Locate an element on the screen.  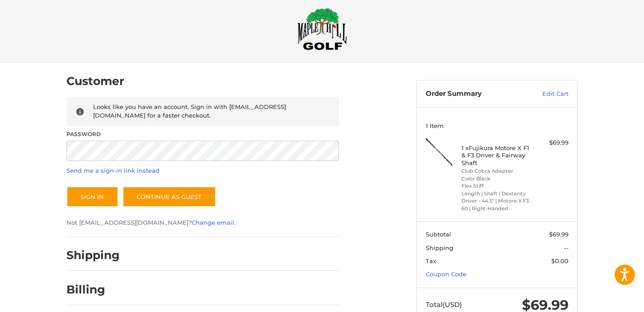
span: Shipping is located at coordinates (439, 248).